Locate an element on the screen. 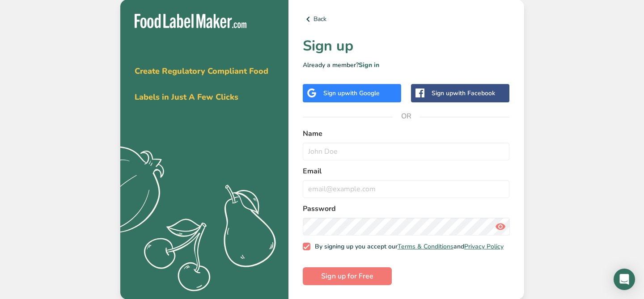 Image resolution: width=644 pixels, height=299 pixels. p: Already a member? is located at coordinates (406, 65).